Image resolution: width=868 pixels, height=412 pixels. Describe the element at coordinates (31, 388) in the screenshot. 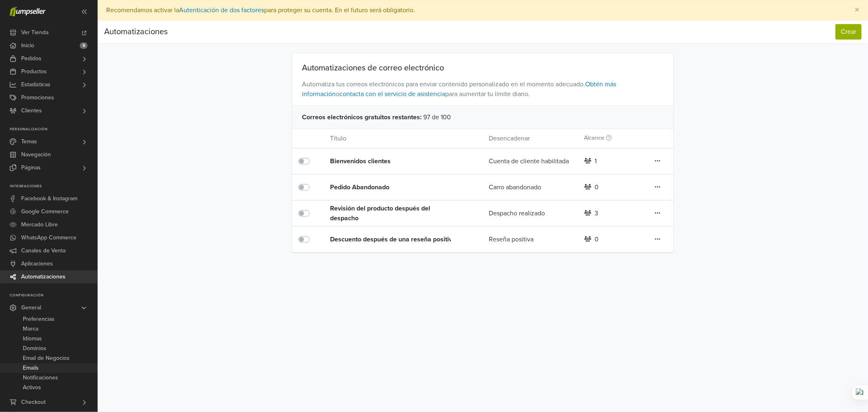

I see `span: Activos` at that location.